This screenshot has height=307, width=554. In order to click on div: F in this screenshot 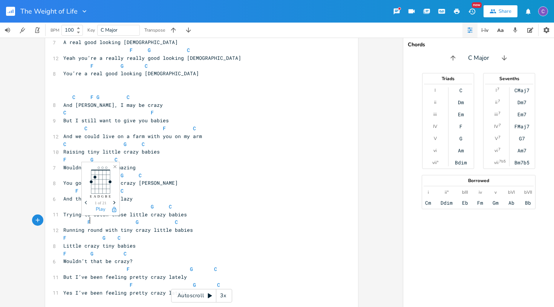, I will do `click(461, 127)`.